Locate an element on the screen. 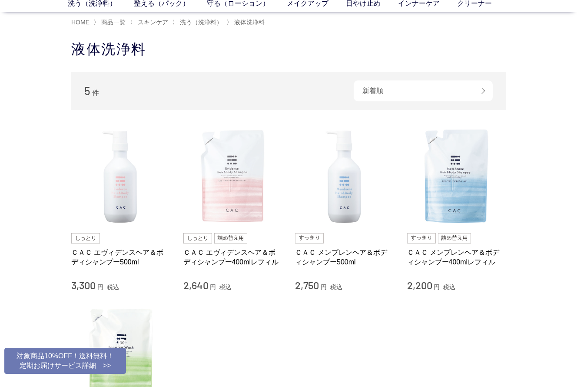 The image size is (577, 387). a: HOME is located at coordinates (80, 22).